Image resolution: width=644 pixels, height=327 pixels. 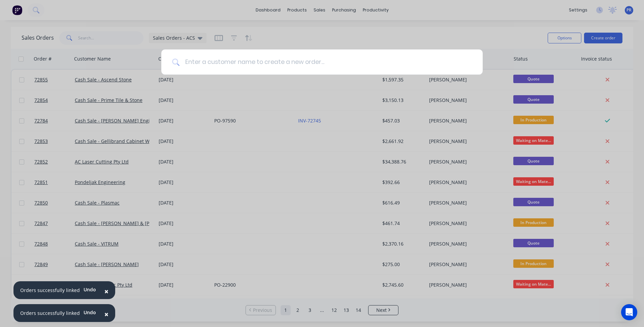 What do you see at coordinates (326, 62) in the screenshot?
I see `input: Enter a customer name to create a new order...` at bounding box center [326, 62].